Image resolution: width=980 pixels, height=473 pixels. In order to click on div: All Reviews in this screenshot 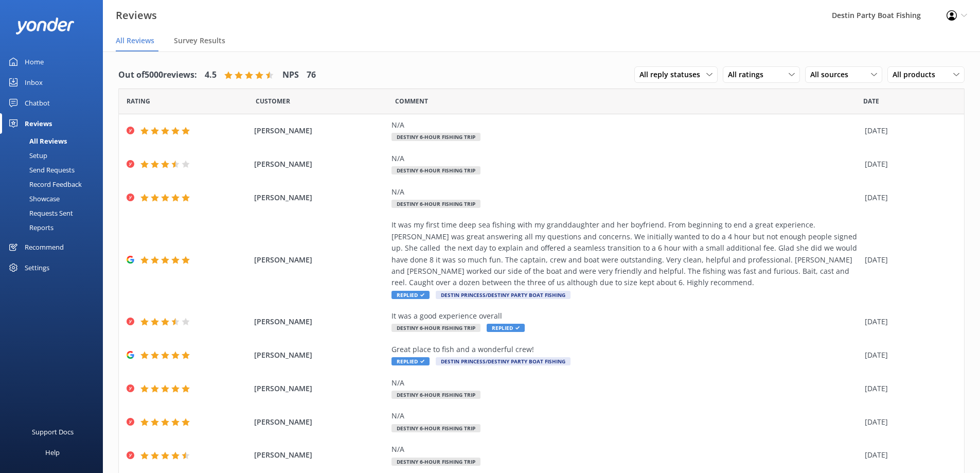, I will do `click(37, 141)`.